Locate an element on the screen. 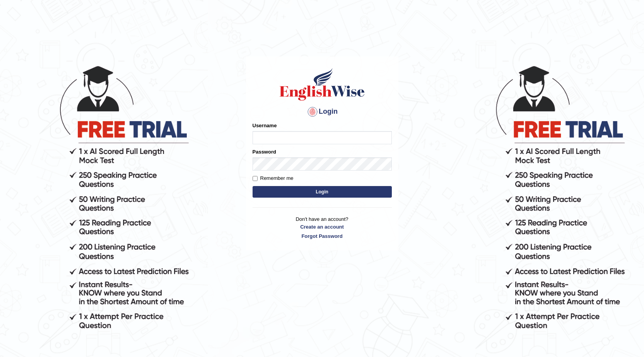  img: Logo of English Wise sign in for intelligent practice with AI is located at coordinates (322, 85).